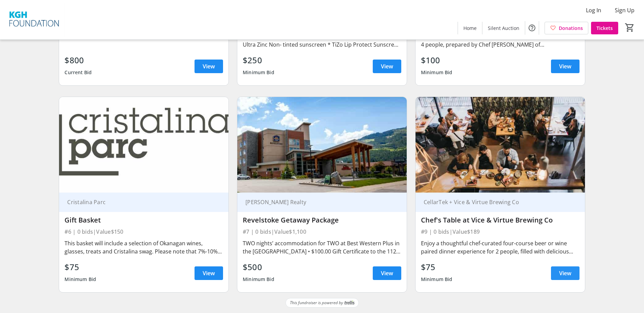 The image size is (644, 313). I want to click on span: Donations, so click(571, 28).